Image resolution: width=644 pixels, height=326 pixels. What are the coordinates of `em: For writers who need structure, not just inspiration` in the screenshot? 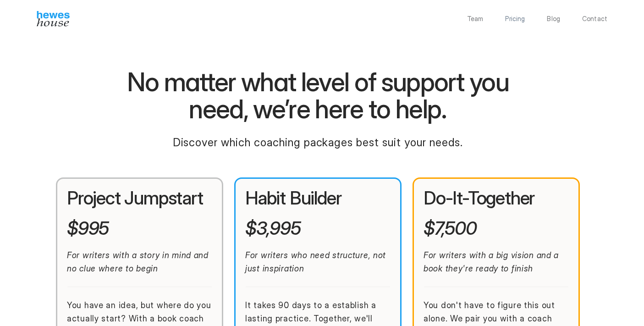 It's located at (317, 262).